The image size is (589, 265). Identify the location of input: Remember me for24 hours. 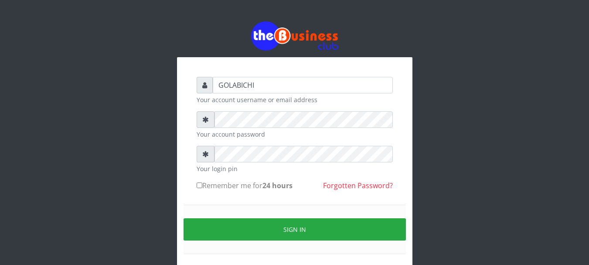
(199, 185).